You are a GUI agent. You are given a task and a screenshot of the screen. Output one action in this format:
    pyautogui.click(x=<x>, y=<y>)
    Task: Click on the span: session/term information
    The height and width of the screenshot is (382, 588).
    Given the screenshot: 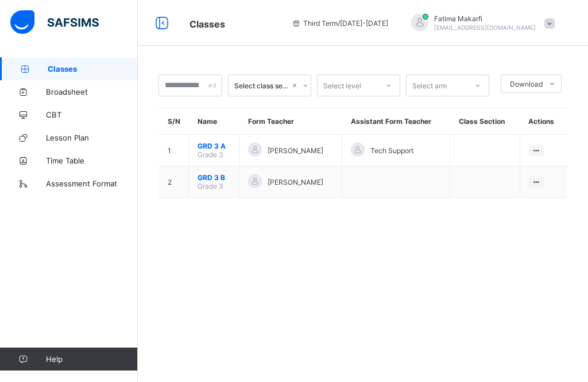 What is the action you would take?
    pyautogui.click(x=340, y=23)
    